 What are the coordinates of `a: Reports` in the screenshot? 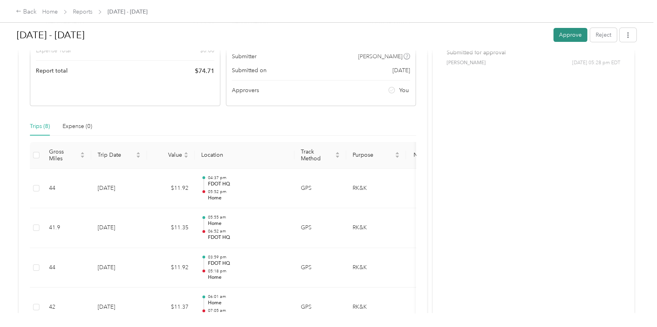 It's located at (82, 12).